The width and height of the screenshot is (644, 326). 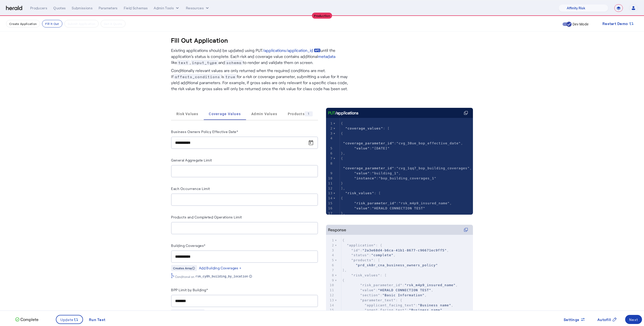 I want to click on label: BPP Limit by Building*, so click(x=189, y=289).